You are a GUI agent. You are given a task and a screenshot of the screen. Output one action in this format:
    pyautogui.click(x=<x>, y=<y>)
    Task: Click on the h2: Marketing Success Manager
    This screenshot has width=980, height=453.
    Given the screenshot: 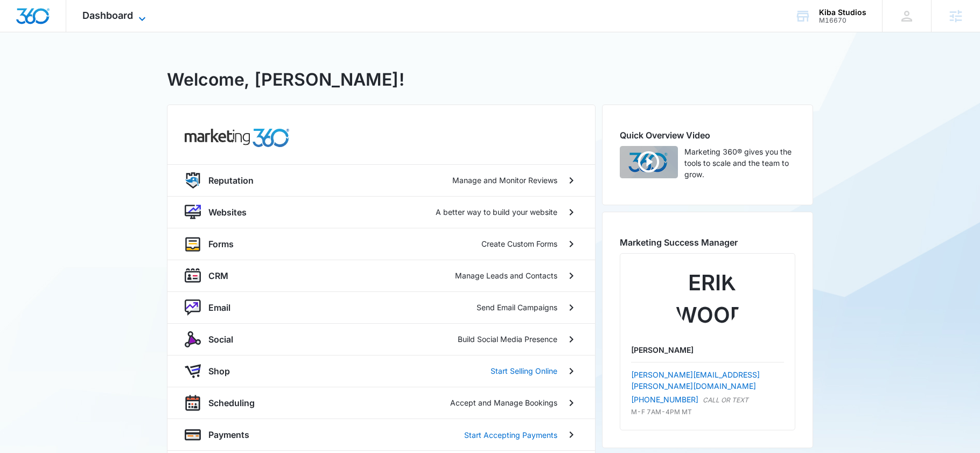 What is the action you would take?
    pyautogui.click(x=708, y=242)
    